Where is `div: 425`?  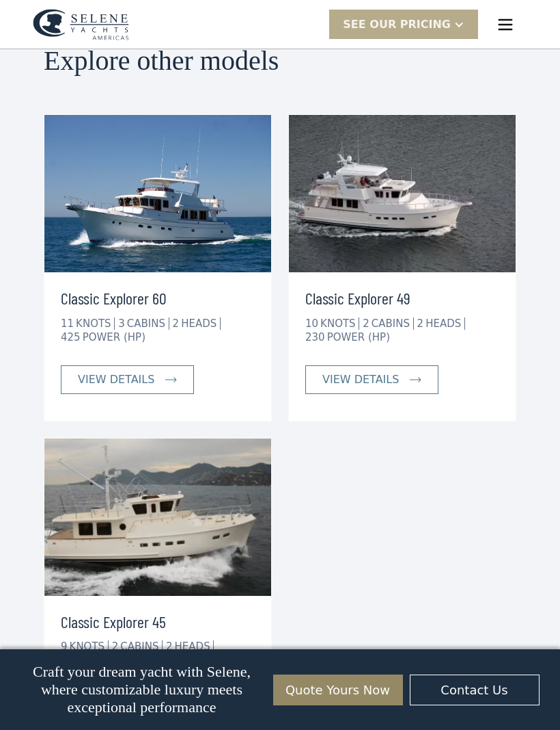
div: 425 is located at coordinates (70, 337).